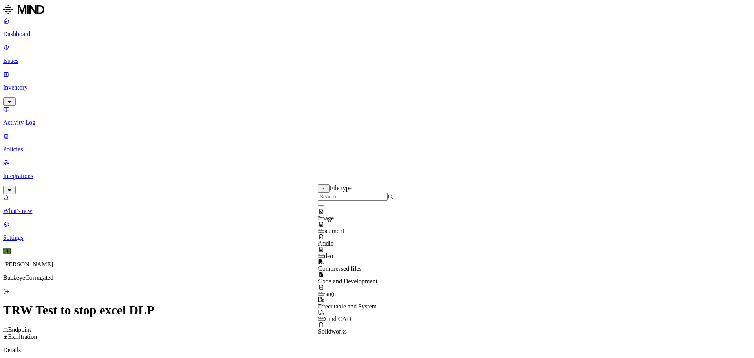  Describe the element at coordinates (377, 10) in the screenshot. I see `a: MIND` at that location.